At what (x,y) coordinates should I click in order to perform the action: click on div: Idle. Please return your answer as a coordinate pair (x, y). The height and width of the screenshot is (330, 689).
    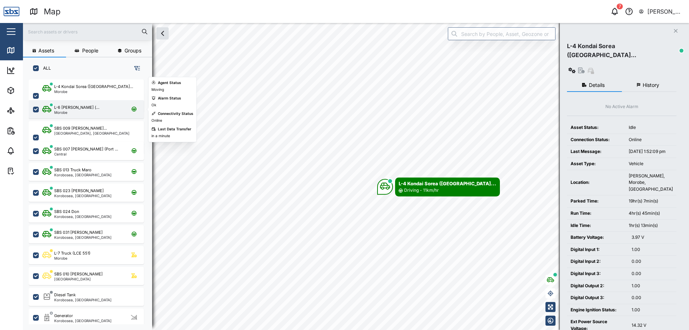
    Looking at the image, I should click on (650, 127).